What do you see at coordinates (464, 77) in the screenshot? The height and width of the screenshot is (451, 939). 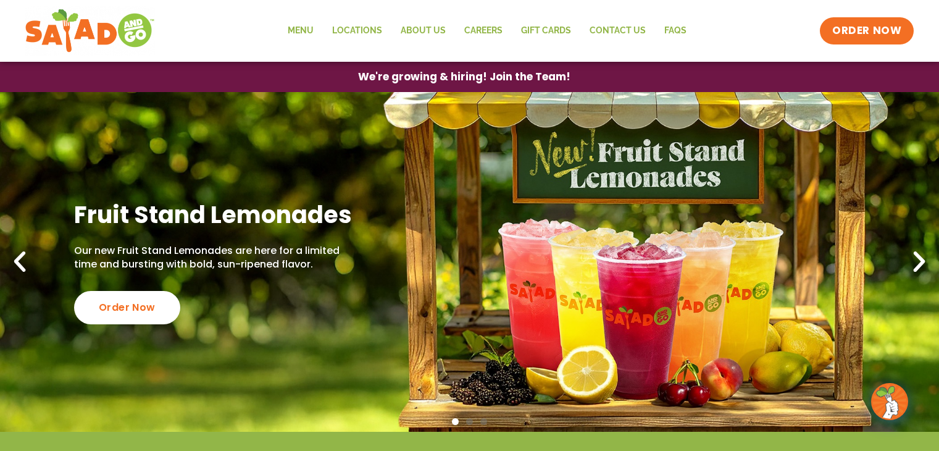 I see `span: We're growing & hiring! Join the Team!` at bounding box center [464, 77].